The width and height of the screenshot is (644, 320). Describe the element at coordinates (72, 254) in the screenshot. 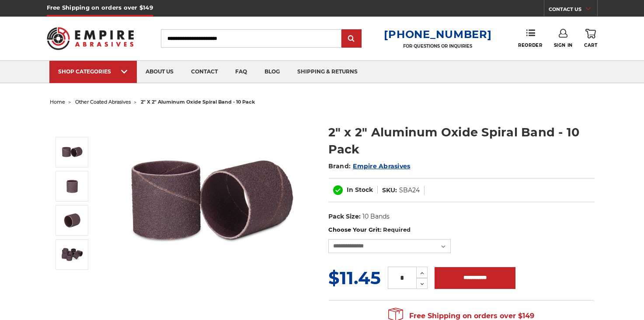

I see `img: 2" x 2" Spiral Bands Aluminum Oxide` at that location.